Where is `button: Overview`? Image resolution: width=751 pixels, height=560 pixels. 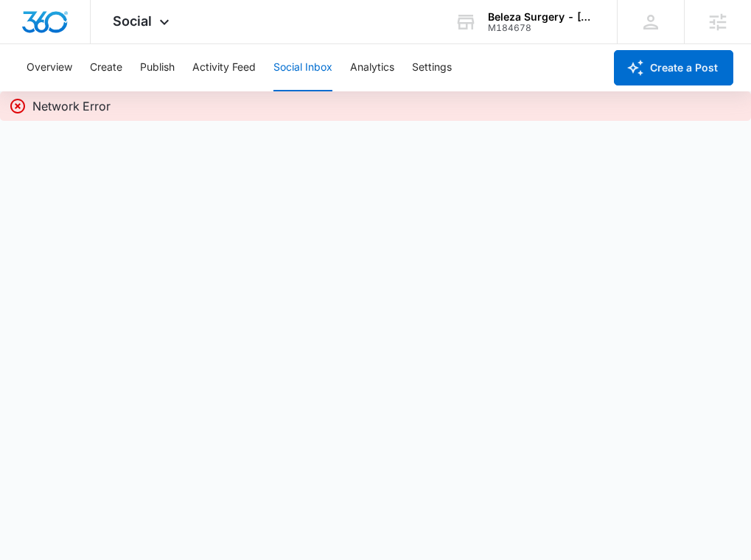 button: Overview is located at coordinates (49, 68).